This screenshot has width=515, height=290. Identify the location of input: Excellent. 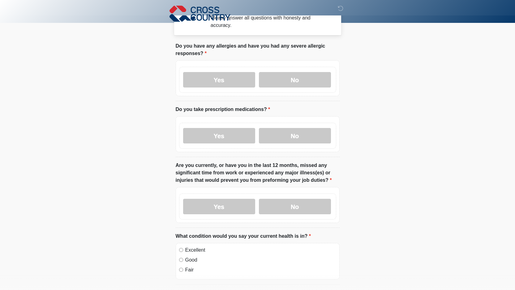
(181, 250).